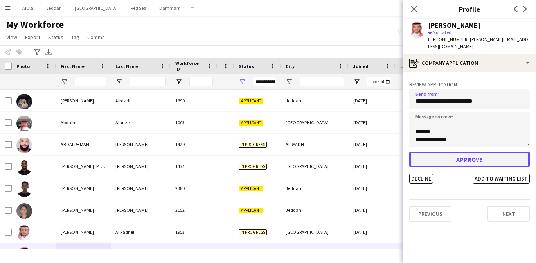  What do you see at coordinates (83, 122) in the screenshot?
I see `div: Abdalhh` at bounding box center [83, 122].